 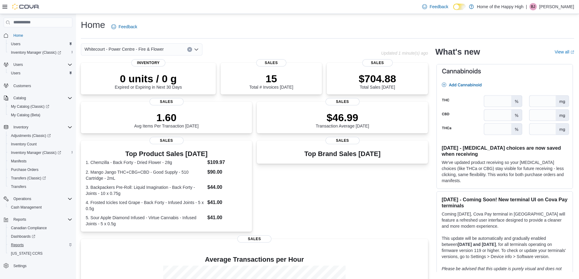 I want to click on button: Clear input, so click(x=190, y=50).